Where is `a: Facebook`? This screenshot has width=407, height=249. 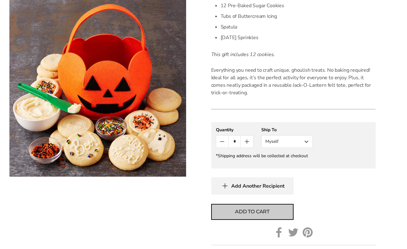 a: Facebook is located at coordinates (279, 233).